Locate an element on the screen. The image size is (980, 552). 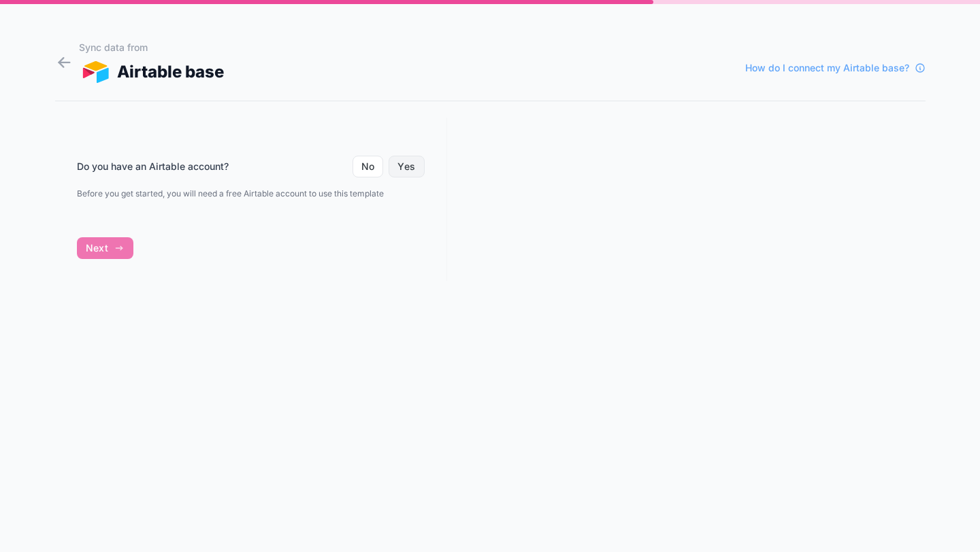
button: Yes is located at coordinates (406, 167).